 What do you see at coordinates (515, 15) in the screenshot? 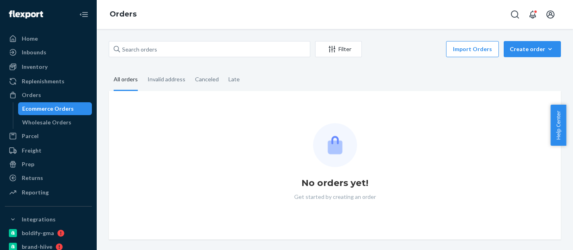
I see `button: Open Search Box` at bounding box center [515, 15].